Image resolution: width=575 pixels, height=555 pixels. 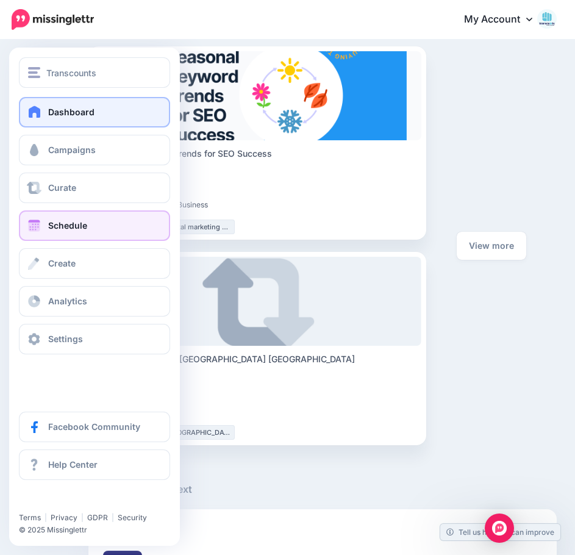 I want to click on a: GDPR, so click(x=98, y=517).